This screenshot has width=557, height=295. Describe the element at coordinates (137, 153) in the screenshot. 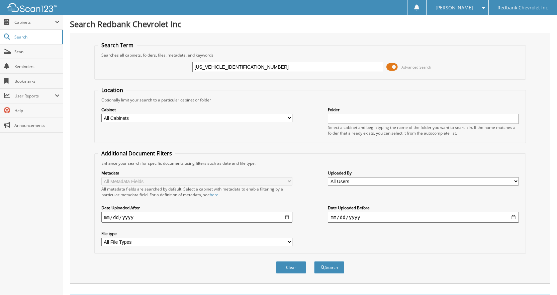

I see `legend: Additional Document Filters` at that location.